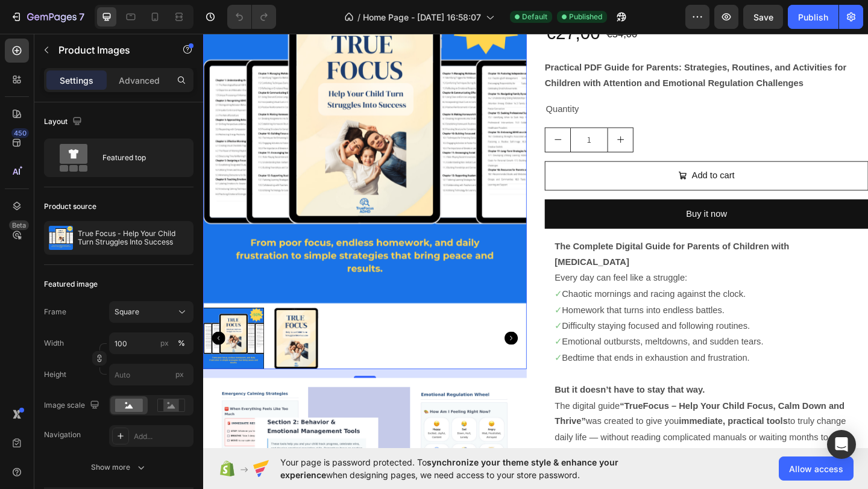 This screenshot has width=868, height=489. I want to click on button: increment, so click(453, 117).